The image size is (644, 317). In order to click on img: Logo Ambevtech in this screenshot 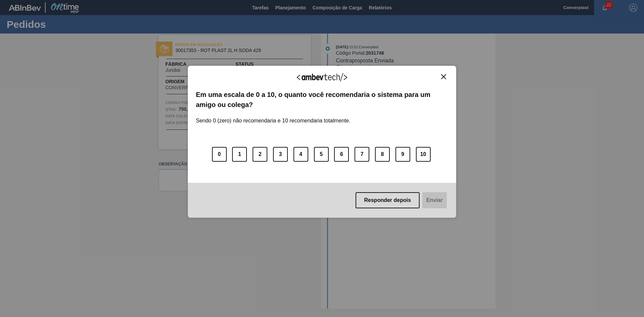, I will do `click(322, 77)`.